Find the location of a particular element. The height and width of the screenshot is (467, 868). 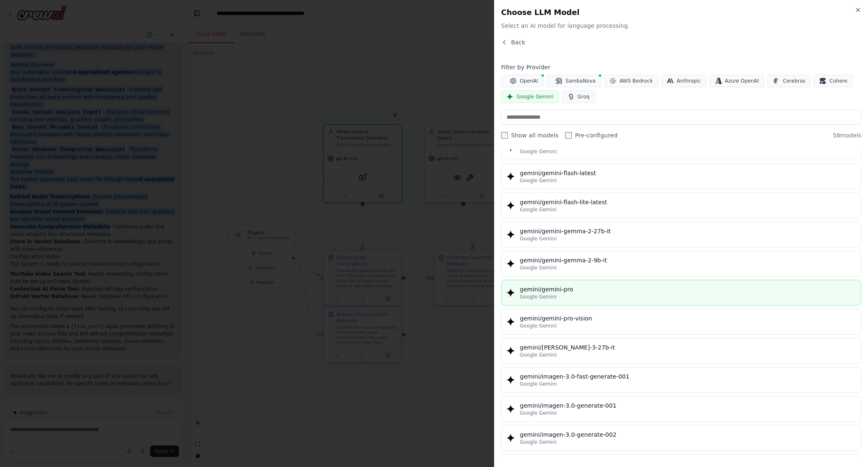

span: Back is located at coordinates (518, 42).